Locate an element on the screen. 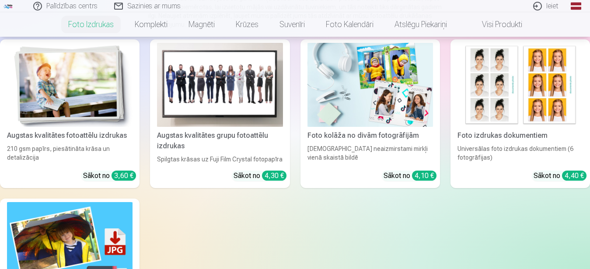 The height and width of the screenshot is (269, 590). div: 4,40 € is located at coordinates (575, 176).